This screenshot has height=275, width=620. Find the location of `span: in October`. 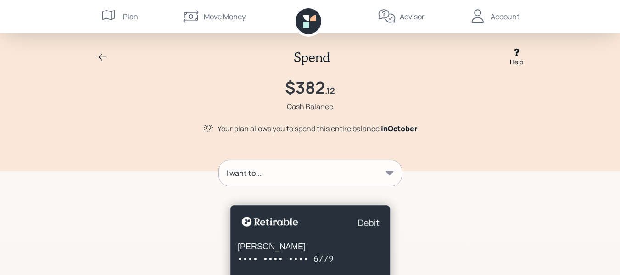

span: in October is located at coordinates (399, 128).